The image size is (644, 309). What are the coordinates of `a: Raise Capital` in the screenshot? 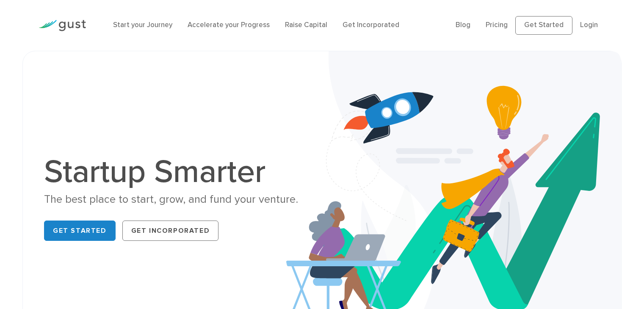 It's located at (306, 25).